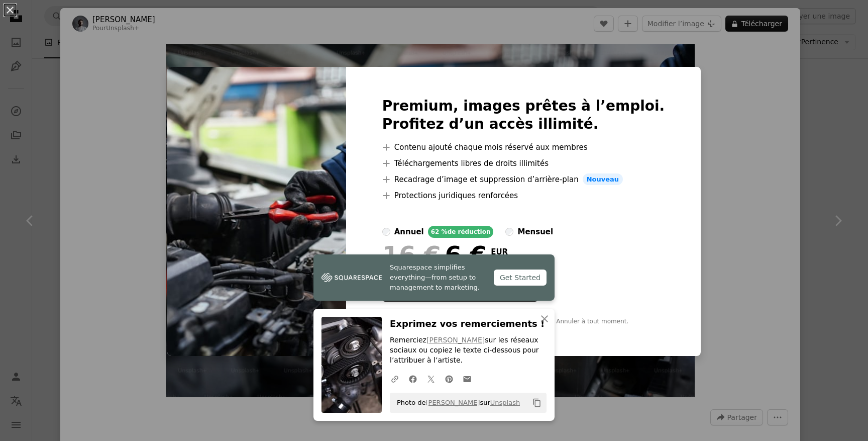 This screenshot has height=441, width=868. What do you see at coordinates (468, 324) in the screenshot?
I see `h3: Exprimez vos remerciements !` at bounding box center [468, 324].